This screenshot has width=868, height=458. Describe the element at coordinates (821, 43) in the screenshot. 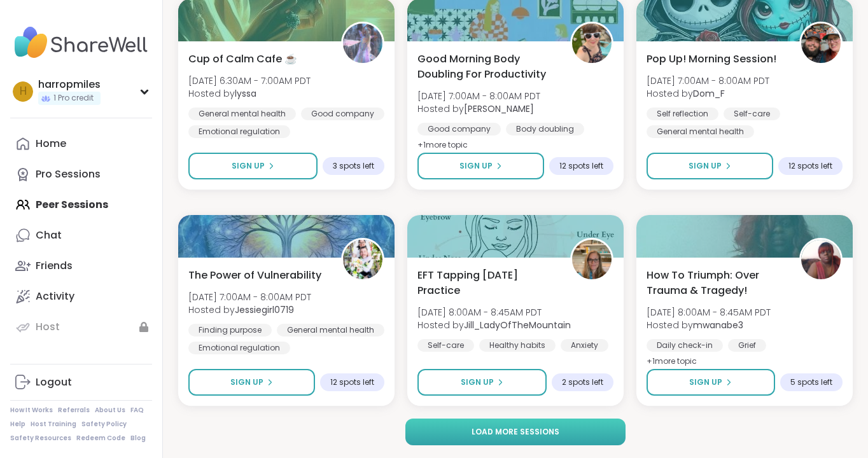

I see `img: Dom_F` at that location.